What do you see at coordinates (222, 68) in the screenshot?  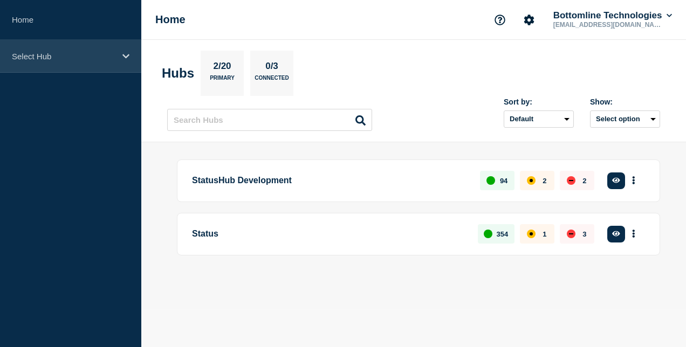 I see `p: 2/20` at bounding box center [222, 68].